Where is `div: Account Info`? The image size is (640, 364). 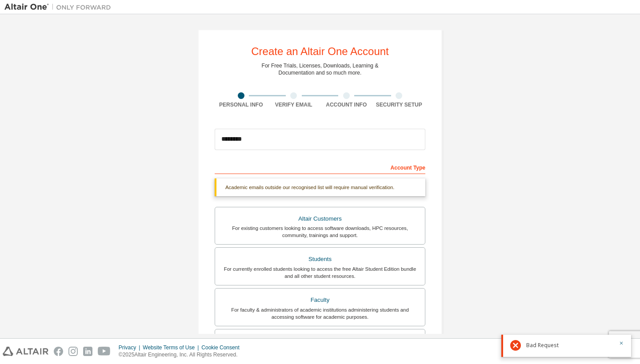
div: Account Info is located at coordinates (347, 105).